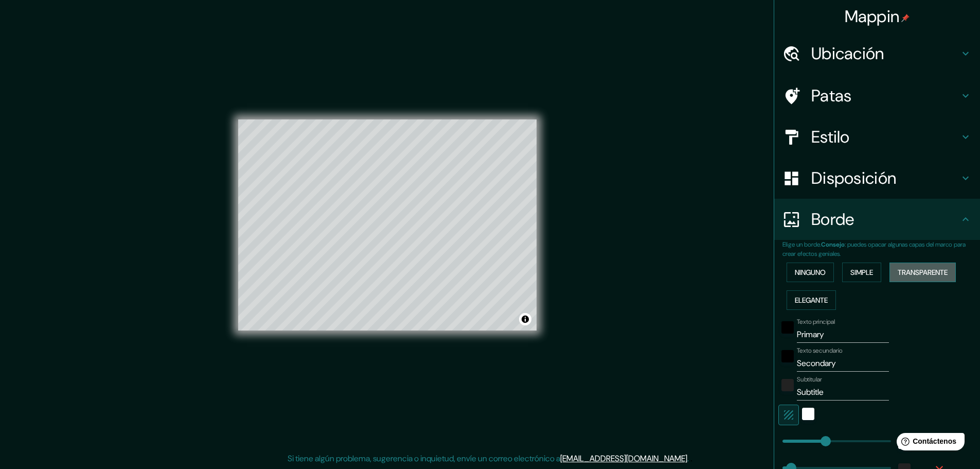  I want to click on button: blanco, so click(809, 414).